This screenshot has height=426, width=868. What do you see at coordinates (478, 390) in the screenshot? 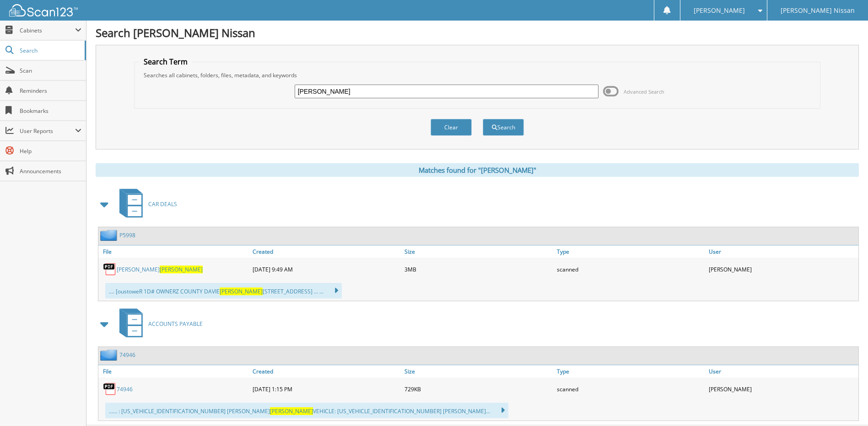
I see `div: 729KB` at bounding box center [478, 390].